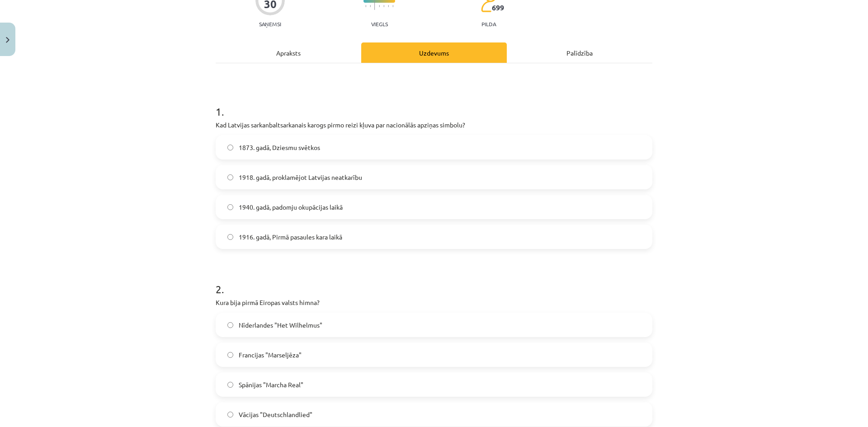  I want to click on span: Vācijas "Deutschlandlied", so click(275, 414).